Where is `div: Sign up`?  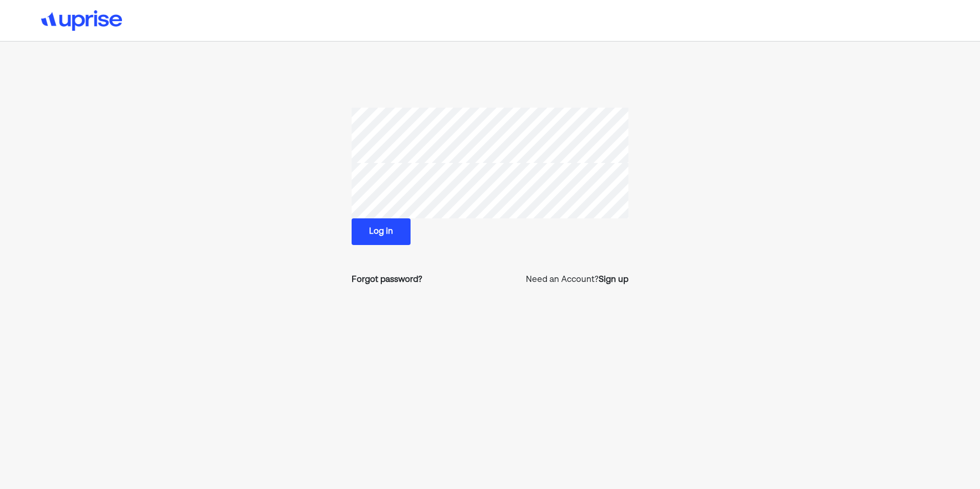
div: Sign up is located at coordinates (614, 279).